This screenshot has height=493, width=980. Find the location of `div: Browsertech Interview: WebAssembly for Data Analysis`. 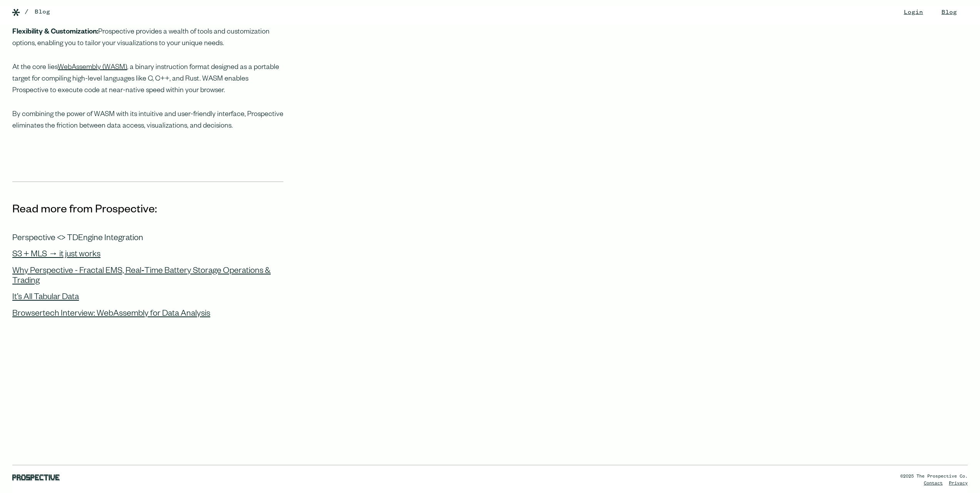

div: Browsertech Interview: WebAssembly for Data Analysis is located at coordinates (112, 314).